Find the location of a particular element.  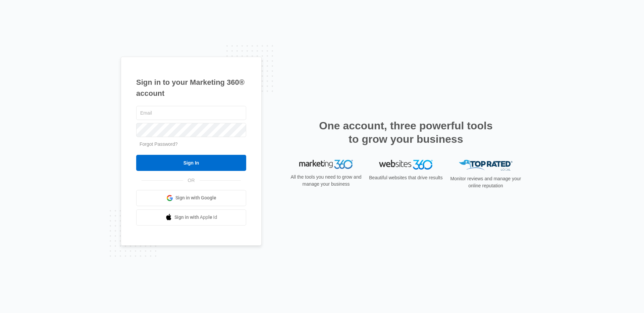

p: Monitor reviews and manage your online reputation is located at coordinates (486, 182).